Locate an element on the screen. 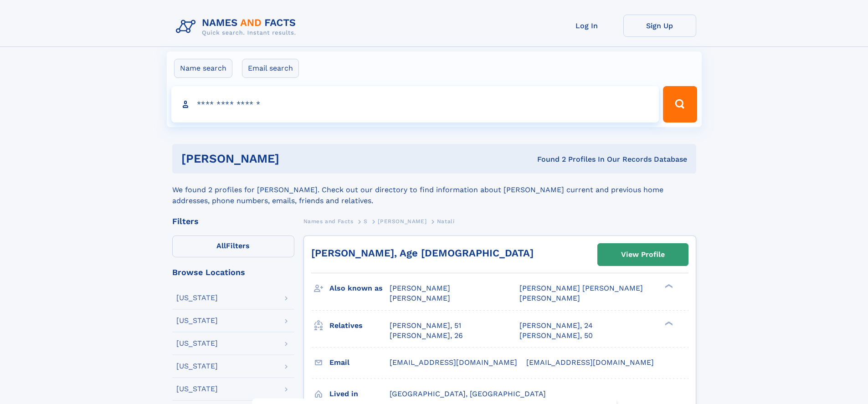 The image size is (868, 404). img: Logo Names and Facts is located at coordinates (238, 27).